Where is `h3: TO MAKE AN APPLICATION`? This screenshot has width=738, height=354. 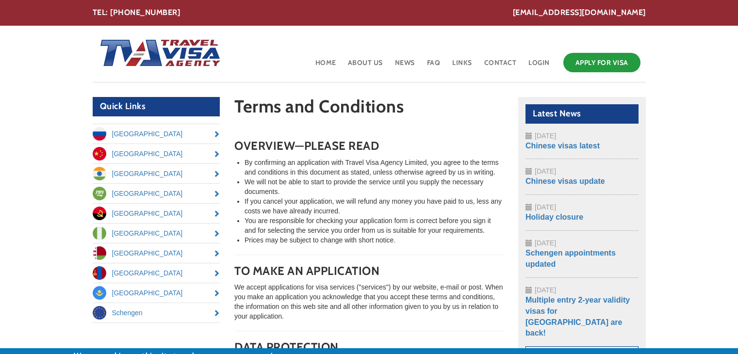 h3: TO MAKE AN APPLICATION is located at coordinates (369, 271).